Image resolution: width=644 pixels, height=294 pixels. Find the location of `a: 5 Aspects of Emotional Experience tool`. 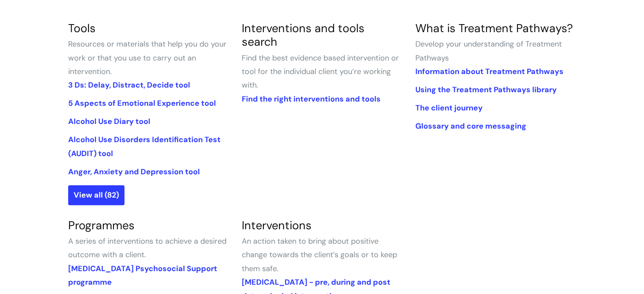

a: 5 Aspects of Emotional Experience tool is located at coordinates (142, 103).